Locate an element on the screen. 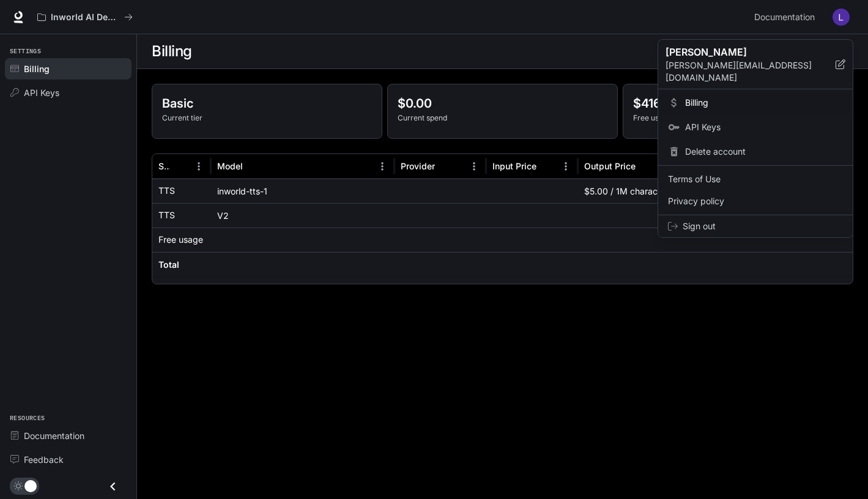  span: API Keys is located at coordinates (764, 127).